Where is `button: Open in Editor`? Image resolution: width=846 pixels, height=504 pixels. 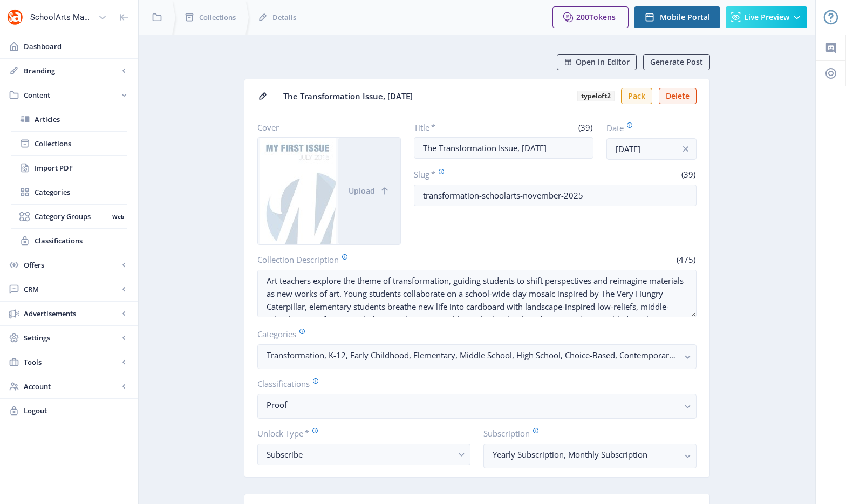 button: Open in Editor is located at coordinates (596, 62).